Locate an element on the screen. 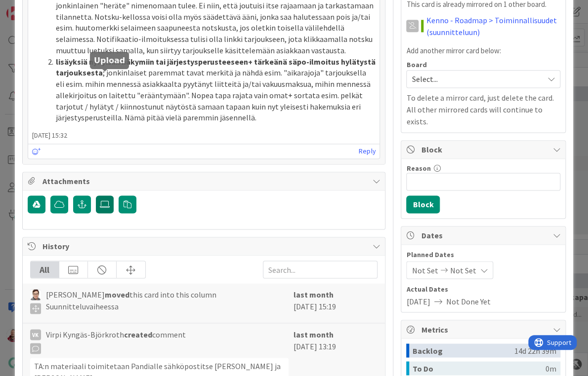  label: Reason is located at coordinates (418, 168).